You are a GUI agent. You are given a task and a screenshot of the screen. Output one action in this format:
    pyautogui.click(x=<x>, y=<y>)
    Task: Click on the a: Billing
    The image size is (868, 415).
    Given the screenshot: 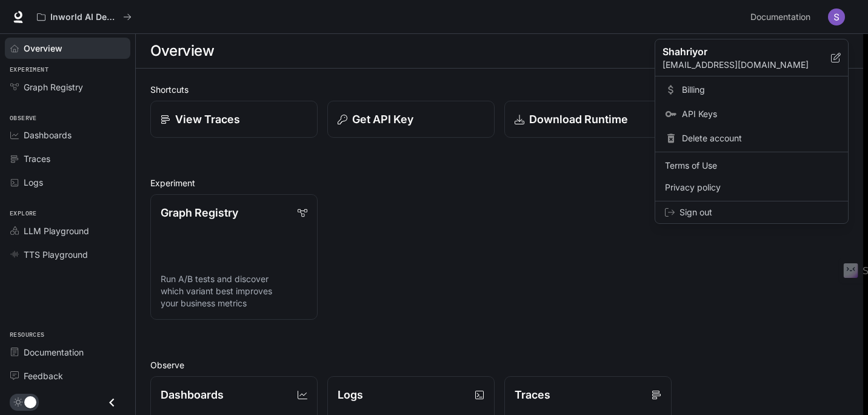 What is the action you would take?
    pyautogui.click(x=751, y=90)
    